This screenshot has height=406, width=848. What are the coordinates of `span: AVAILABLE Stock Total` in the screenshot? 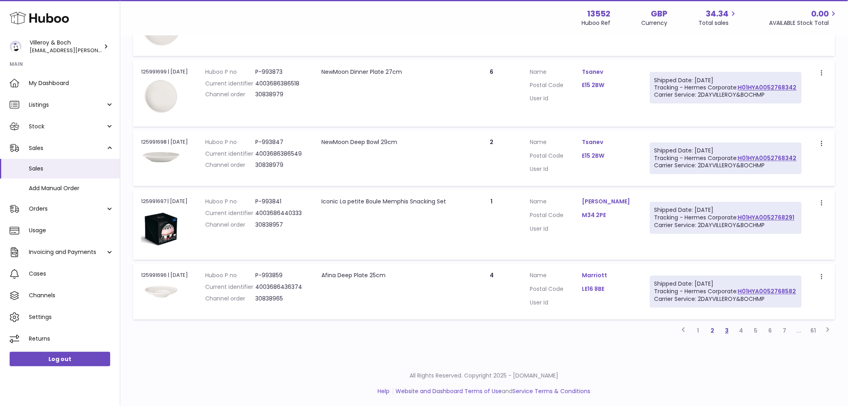 It's located at (804, 23).